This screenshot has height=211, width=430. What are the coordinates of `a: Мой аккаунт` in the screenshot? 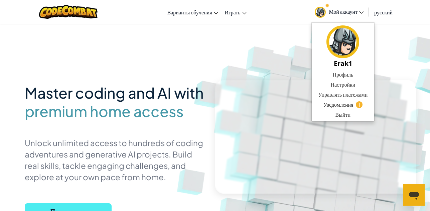 It's located at (340, 12).